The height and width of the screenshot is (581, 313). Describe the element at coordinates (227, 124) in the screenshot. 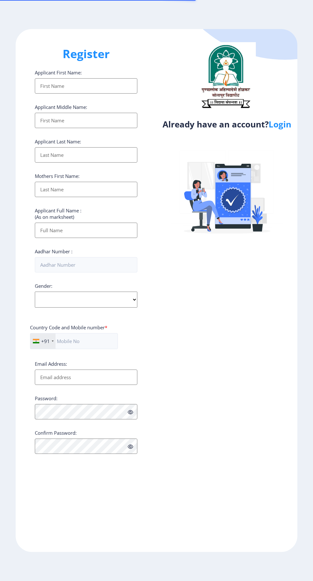

I see `h4: Already have an account?` at that location.